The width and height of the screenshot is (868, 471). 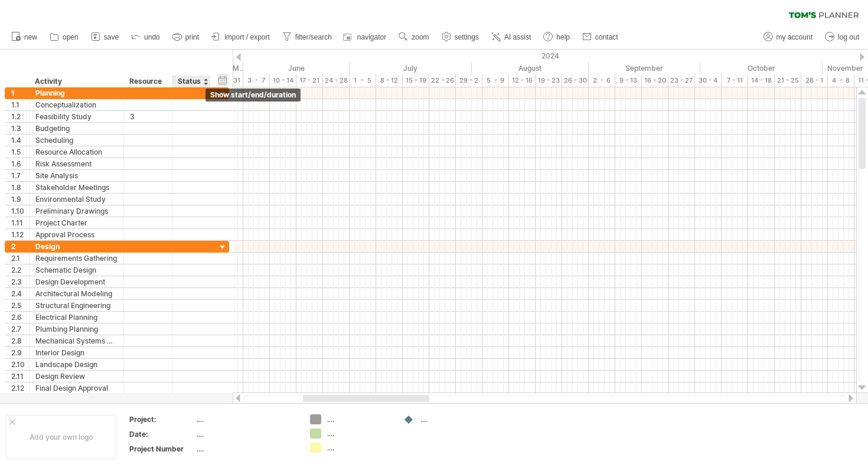 I want to click on div: Project Number, so click(x=162, y=448).